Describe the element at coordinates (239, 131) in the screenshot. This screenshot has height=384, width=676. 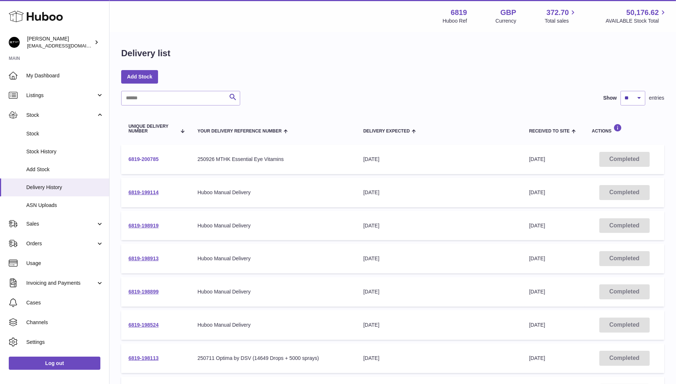
I see `span: Your Delivery Reference Number` at that location.